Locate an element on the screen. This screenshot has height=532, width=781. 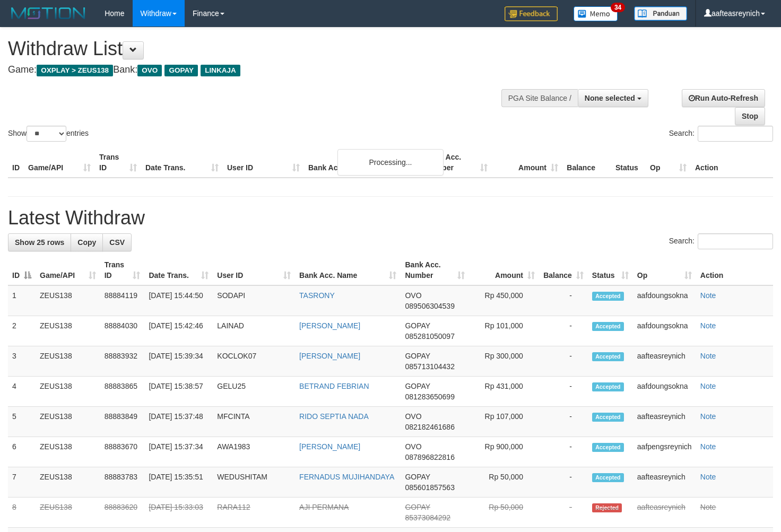
td: LAINAD is located at coordinates (254, 331).